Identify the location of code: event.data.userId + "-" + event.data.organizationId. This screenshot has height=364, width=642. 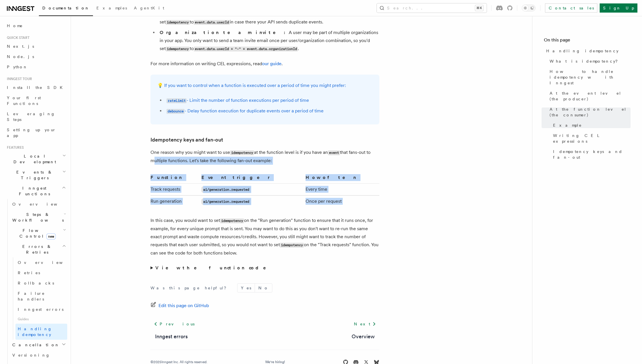
(246, 49).